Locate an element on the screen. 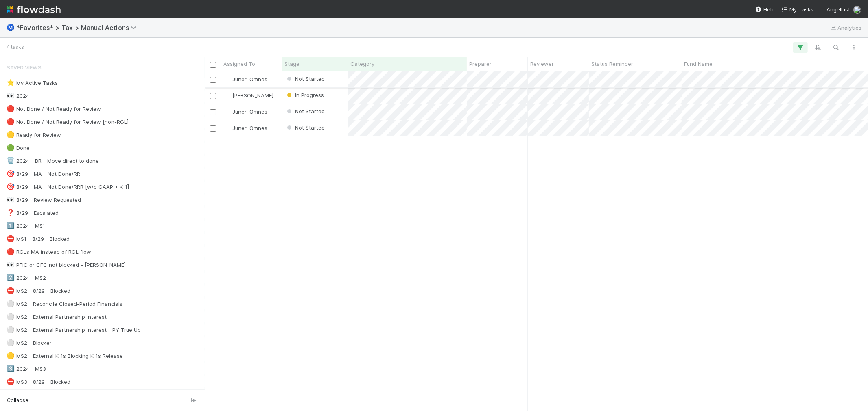 This screenshot has width=868, height=411. div: RGLs MA instead of RGL flow is located at coordinates (49, 252).